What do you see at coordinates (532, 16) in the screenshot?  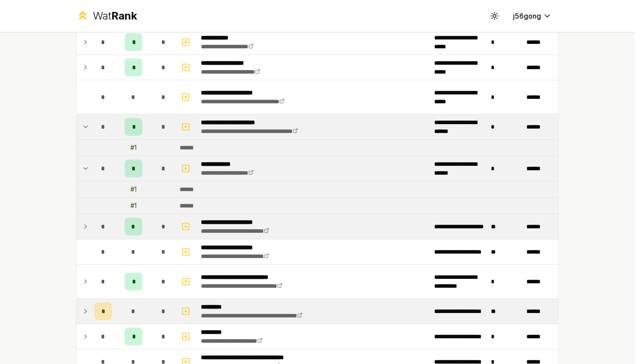 I see `button: j56gong` at bounding box center [532, 16].